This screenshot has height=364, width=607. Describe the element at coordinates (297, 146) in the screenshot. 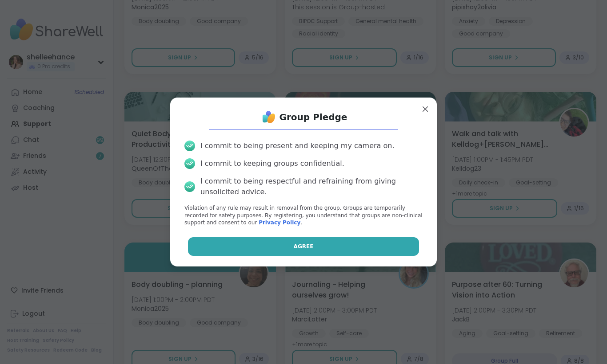

I see `div: I commit to being present and keeping my camera on.` at that location.